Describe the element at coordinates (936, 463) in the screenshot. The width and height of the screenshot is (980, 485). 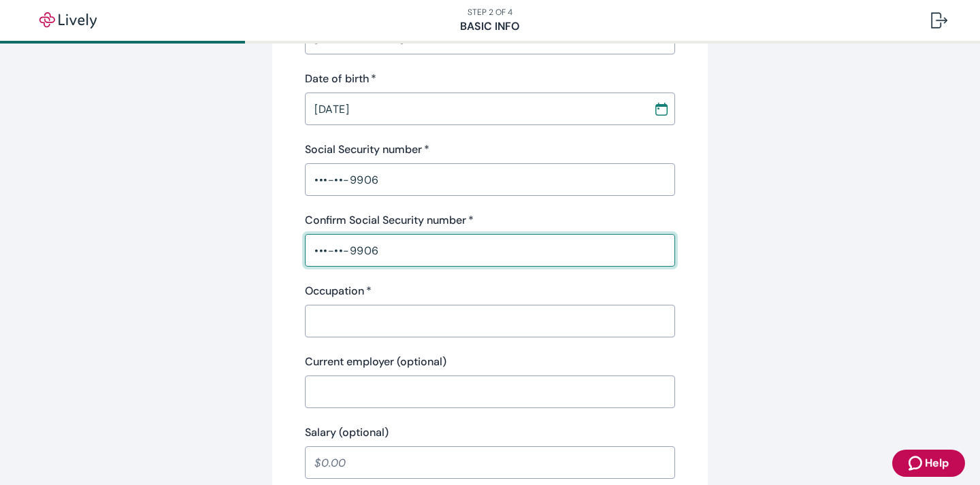
I see `span: Help` at that location.